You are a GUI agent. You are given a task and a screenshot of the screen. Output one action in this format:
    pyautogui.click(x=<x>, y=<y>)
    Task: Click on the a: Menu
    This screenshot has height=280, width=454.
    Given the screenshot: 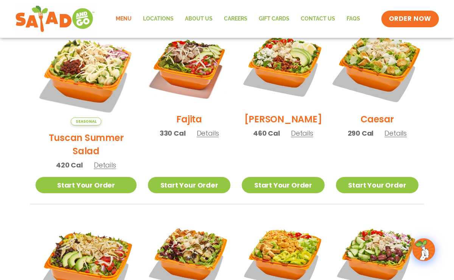 What is the action you would take?
    pyautogui.click(x=124, y=19)
    